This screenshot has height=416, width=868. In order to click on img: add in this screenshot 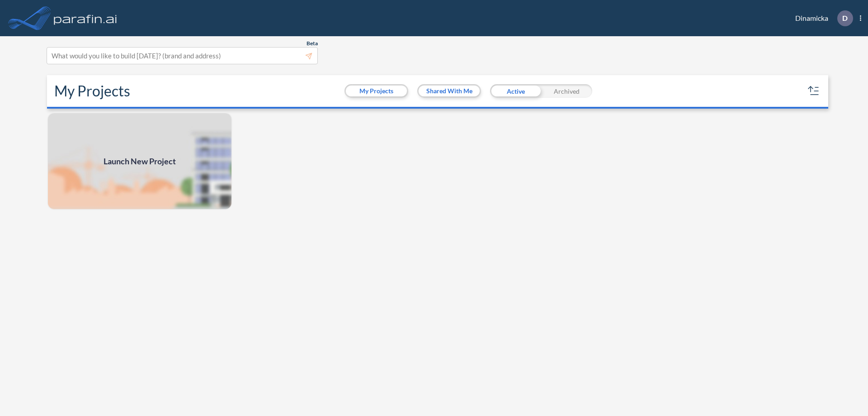, I will do `click(140, 161)`.